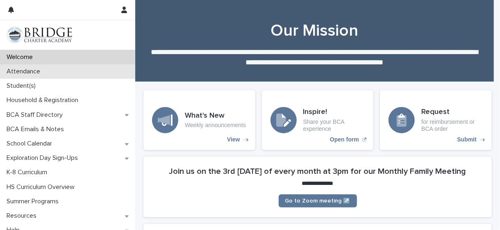  I want to click on p: Household & Registration, so click(44, 100).